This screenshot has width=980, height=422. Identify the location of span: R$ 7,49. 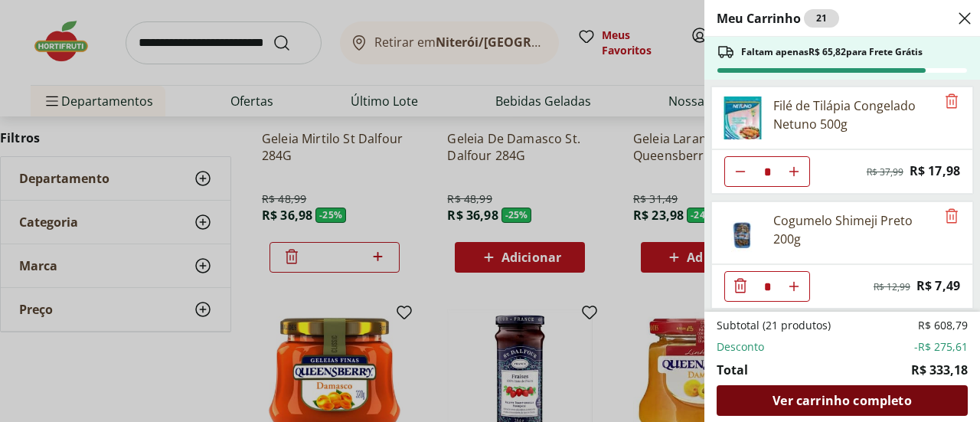
(938, 286).